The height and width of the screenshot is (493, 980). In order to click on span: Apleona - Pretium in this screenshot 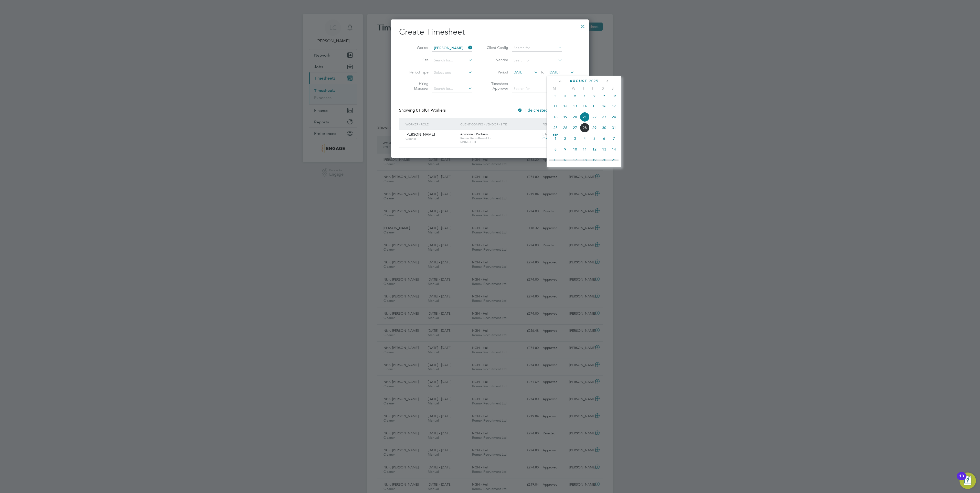, I will do `click(474, 134)`.